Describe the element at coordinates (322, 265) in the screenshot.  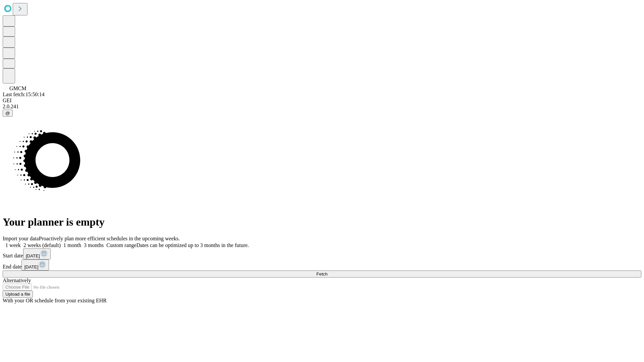
I see `div: End date` at that location.